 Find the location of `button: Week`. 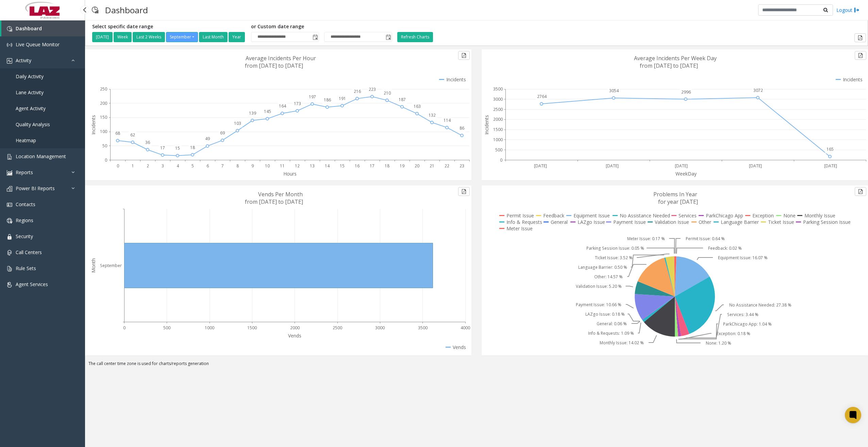

button: Week is located at coordinates (122, 37).